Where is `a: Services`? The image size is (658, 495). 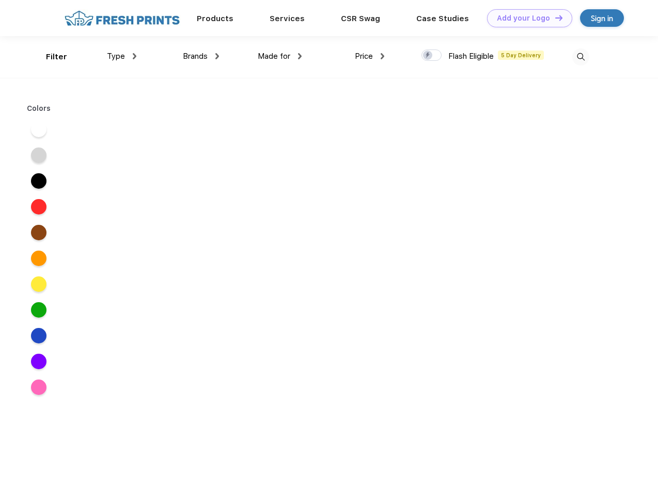
a: Services is located at coordinates (287, 19).